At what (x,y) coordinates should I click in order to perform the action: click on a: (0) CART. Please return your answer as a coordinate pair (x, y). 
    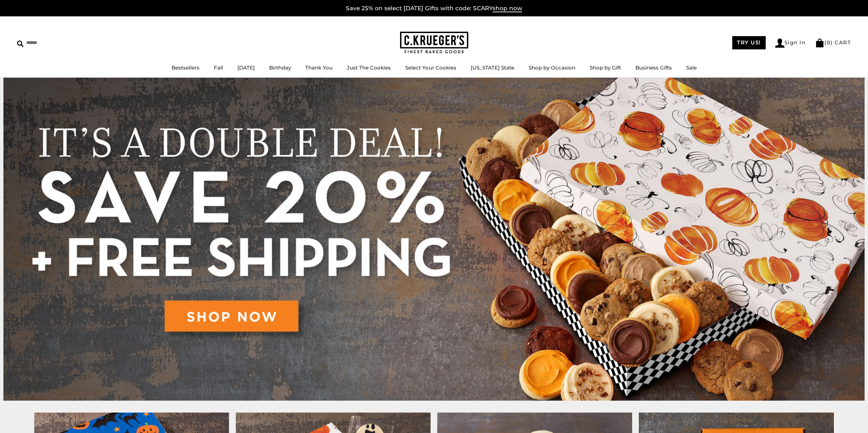
    Looking at the image, I should click on (833, 43).